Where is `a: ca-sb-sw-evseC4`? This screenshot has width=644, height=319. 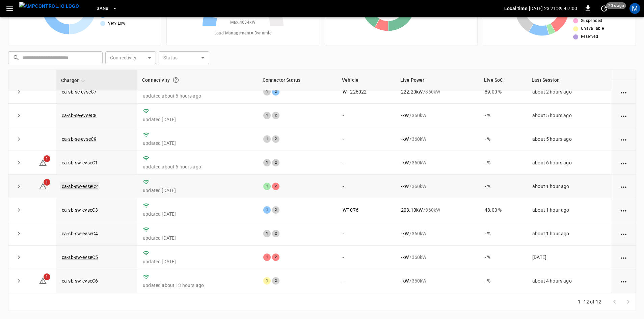 a: ca-sb-sw-evseC4 is located at coordinates (80, 234).